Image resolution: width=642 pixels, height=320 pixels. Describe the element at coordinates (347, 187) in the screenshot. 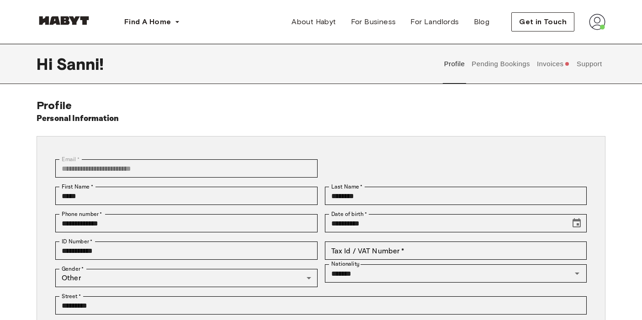

I see `label: Last Name` at that location.